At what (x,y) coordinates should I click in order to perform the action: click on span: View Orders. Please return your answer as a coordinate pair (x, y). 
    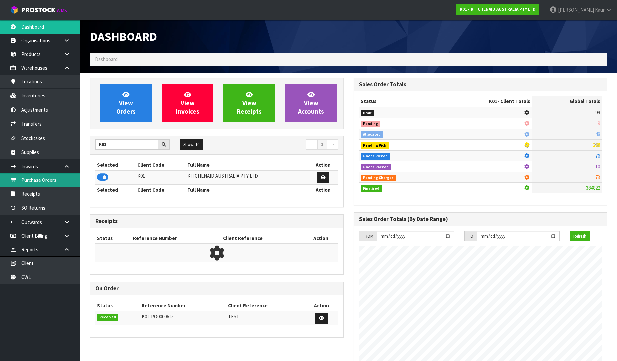
    Looking at the image, I should click on (126, 103).